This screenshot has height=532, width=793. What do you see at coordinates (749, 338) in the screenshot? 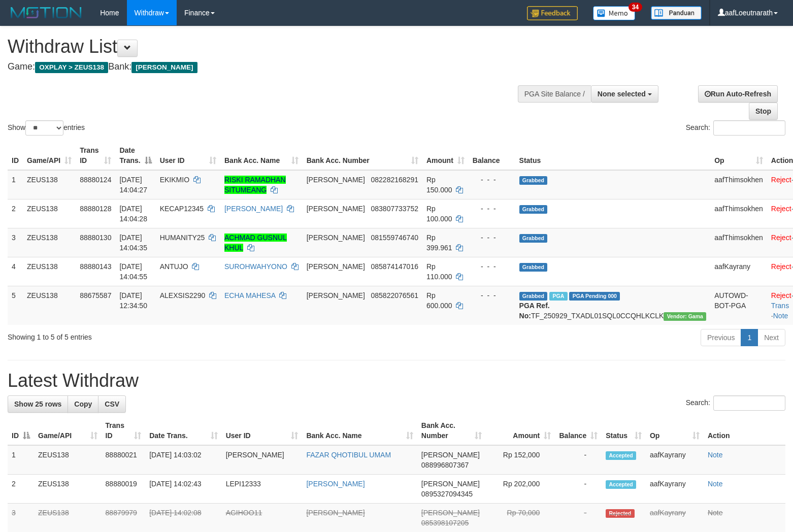
I see `a: 1` at bounding box center [749, 338].